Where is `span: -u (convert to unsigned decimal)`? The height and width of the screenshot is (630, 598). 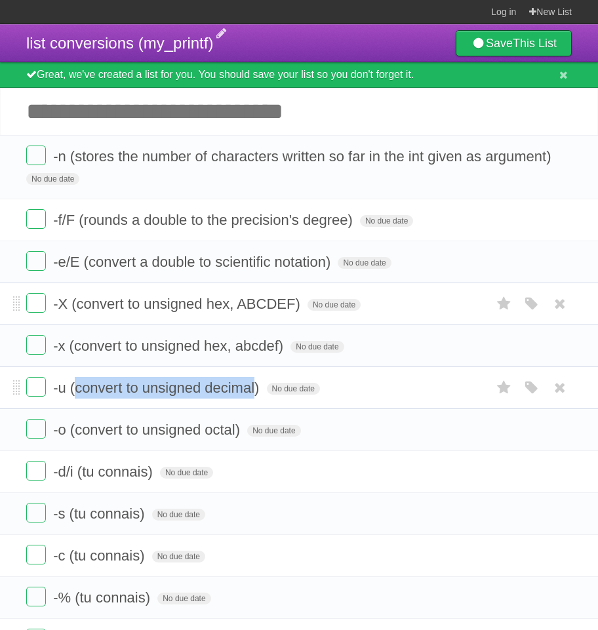 span: -u (convert to unsigned decimal) is located at coordinates (157, 387).